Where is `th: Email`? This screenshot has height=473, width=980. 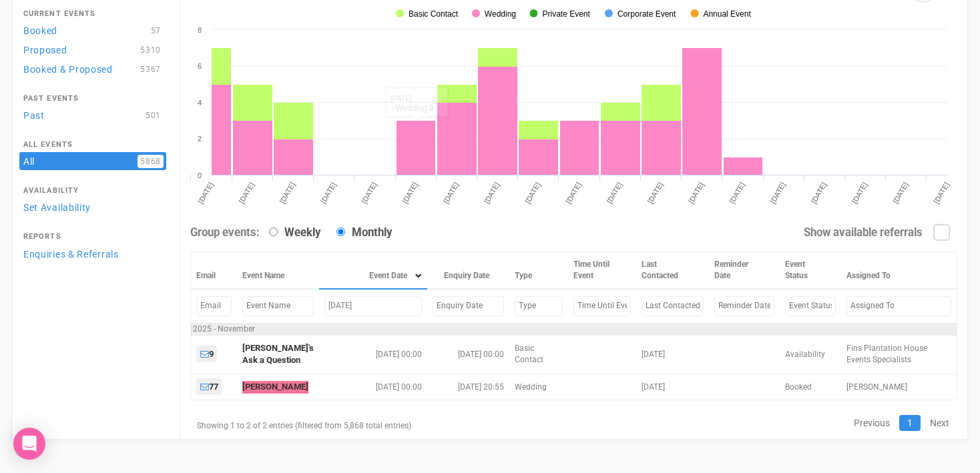 th: Email is located at coordinates (214, 271).